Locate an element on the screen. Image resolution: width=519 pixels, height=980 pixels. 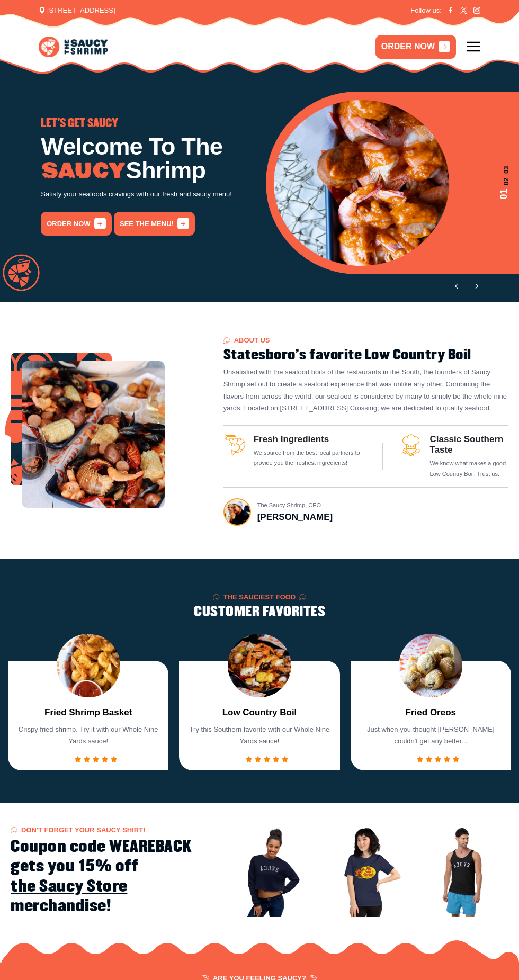
div: 3 / 7 is located at coordinates (431, 702).